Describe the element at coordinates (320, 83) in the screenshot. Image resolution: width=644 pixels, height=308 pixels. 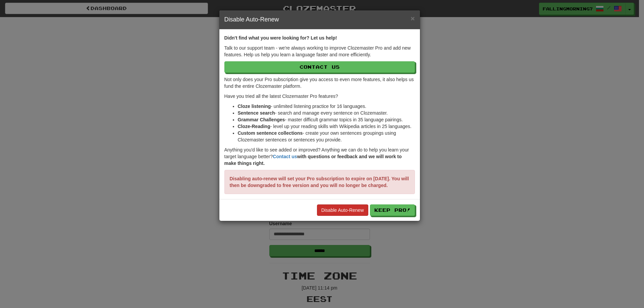
I see `p: Not only does your Pro subscription give you access to even more features, it also helps us fund ...` at that location.